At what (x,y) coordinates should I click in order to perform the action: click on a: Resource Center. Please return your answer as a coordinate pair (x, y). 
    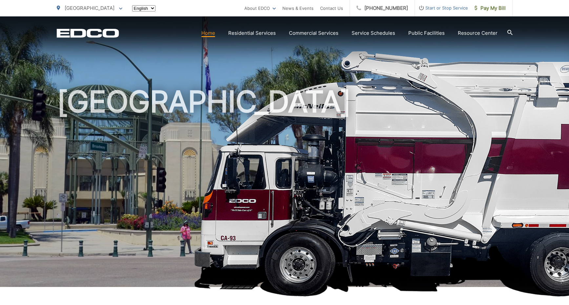
    Looking at the image, I should click on (478, 33).